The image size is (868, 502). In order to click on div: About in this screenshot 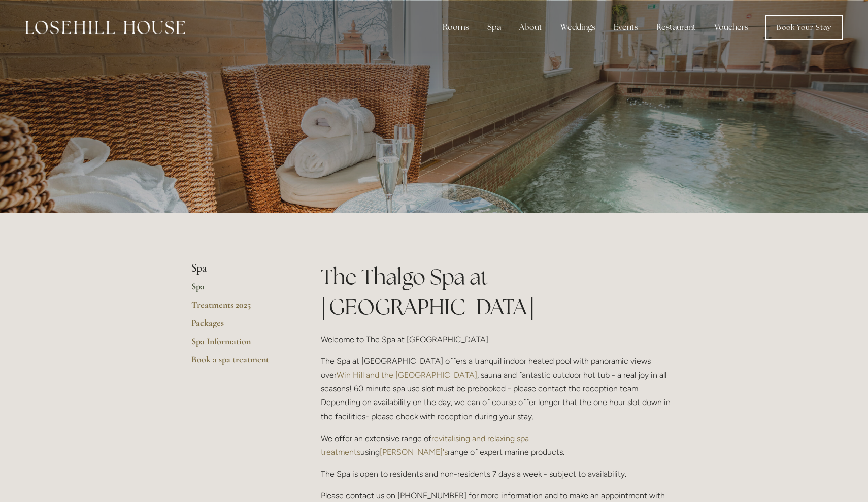, I will do `click(530, 27)`.